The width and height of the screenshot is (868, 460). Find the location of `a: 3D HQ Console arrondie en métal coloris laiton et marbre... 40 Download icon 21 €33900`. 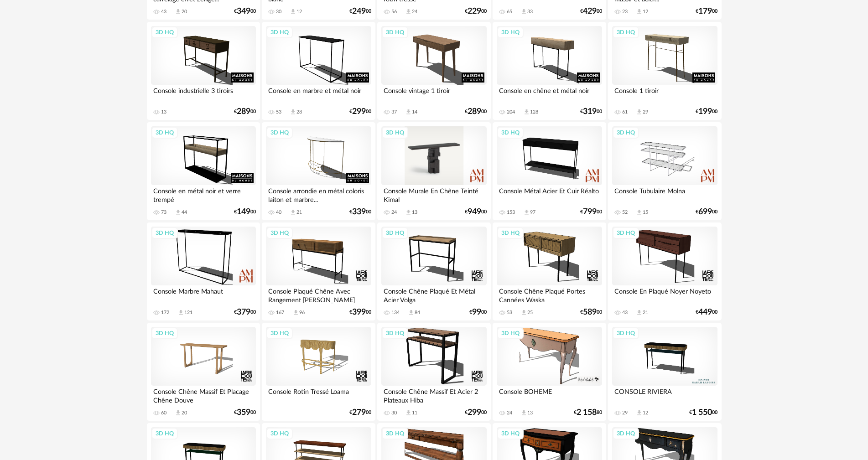

a: 3D HQ Console arrondie en métal coloris laiton et marbre... 40 Download icon 21 €33900 is located at coordinates (318, 172).